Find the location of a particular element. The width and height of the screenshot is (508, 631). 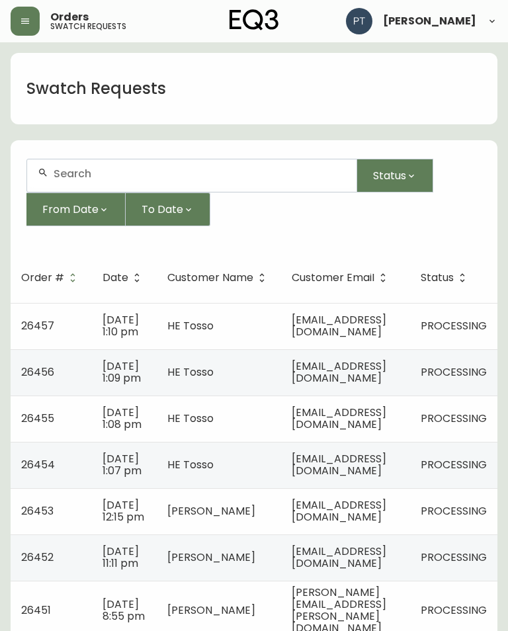

img: 986dcd8e1aab7847125929f325458823 is located at coordinates (359, 21).